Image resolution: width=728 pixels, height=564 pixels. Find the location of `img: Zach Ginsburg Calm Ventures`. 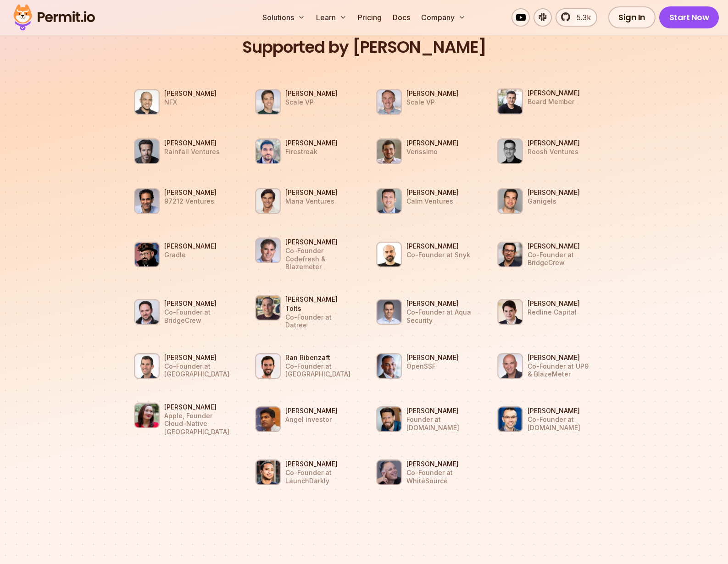

img: Zach Ginsburg Calm Ventures is located at coordinates (389, 201).